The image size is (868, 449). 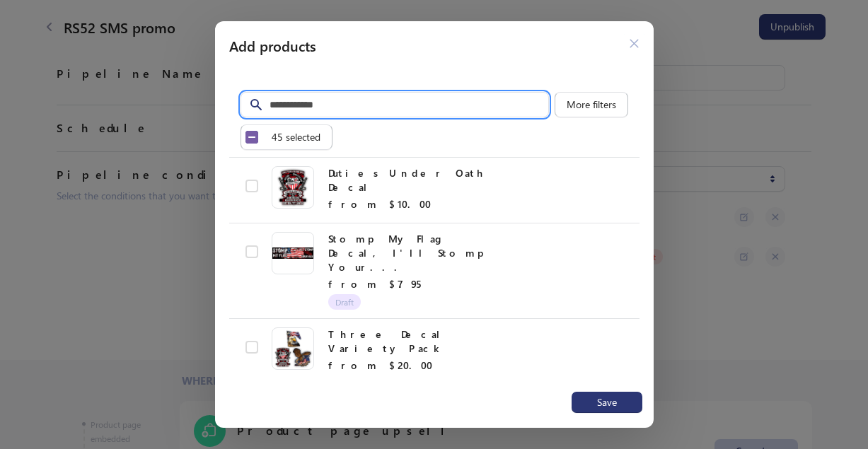 What do you see at coordinates (607, 402) in the screenshot?
I see `button: Save` at bounding box center [607, 402].